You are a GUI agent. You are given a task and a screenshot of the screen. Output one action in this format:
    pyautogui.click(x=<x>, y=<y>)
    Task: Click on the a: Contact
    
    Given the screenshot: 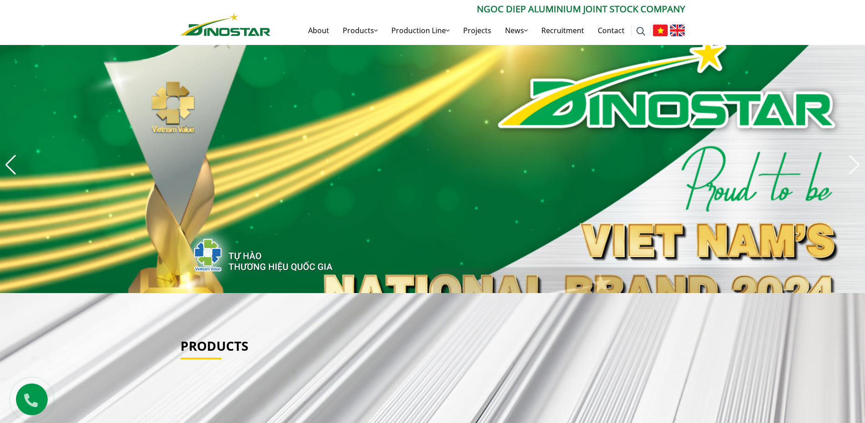 What is the action you would take?
    pyautogui.click(x=611, y=30)
    